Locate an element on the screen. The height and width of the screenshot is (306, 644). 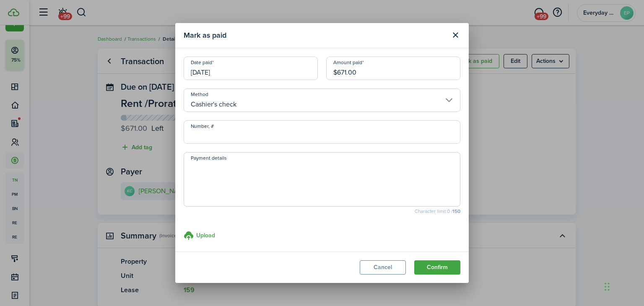
div: Chat Widget is located at coordinates (623, 286).